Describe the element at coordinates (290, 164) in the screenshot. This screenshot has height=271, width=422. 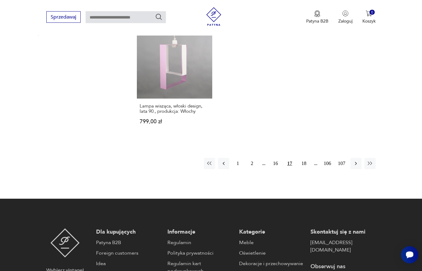
I see `button: 17` at that location.